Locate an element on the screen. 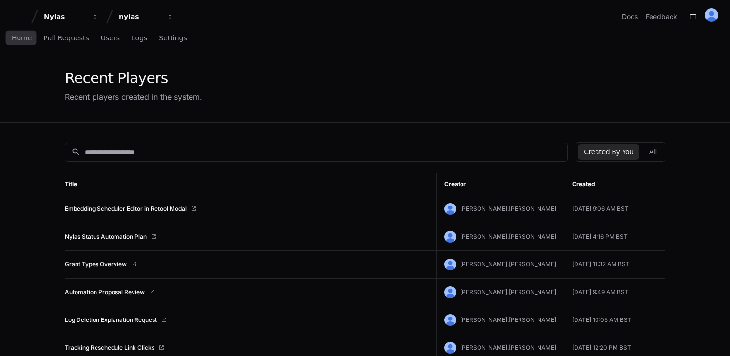 The image size is (730, 356). a: Automation Proposal Review is located at coordinates (105, 292).